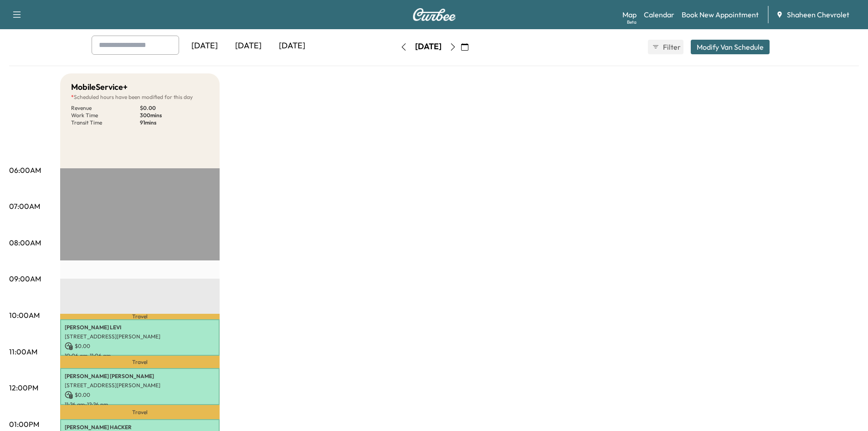 Image resolution: width=868 pixels, height=431 pixels. I want to click on h5: MobileService+, so click(99, 87).